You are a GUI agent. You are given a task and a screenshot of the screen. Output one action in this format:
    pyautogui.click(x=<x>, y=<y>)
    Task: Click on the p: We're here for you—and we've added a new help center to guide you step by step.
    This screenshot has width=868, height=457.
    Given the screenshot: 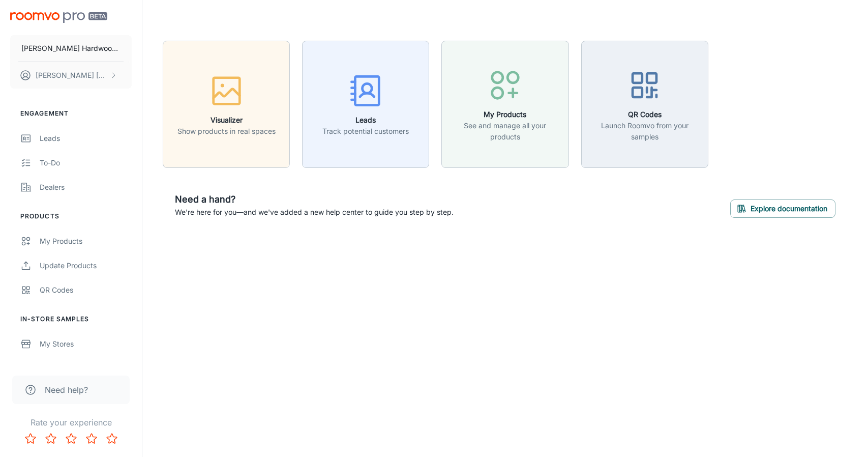 What is the action you would take?
    pyautogui.click(x=314, y=212)
    